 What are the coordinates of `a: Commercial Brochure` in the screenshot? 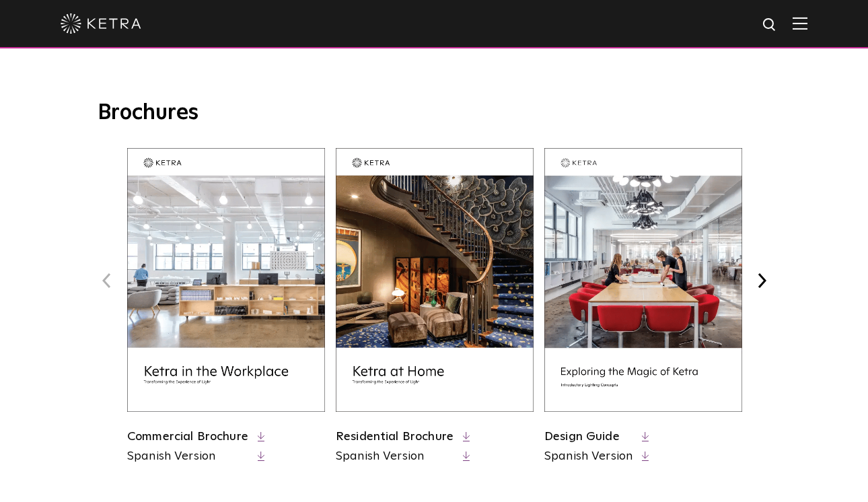 It's located at (188, 437).